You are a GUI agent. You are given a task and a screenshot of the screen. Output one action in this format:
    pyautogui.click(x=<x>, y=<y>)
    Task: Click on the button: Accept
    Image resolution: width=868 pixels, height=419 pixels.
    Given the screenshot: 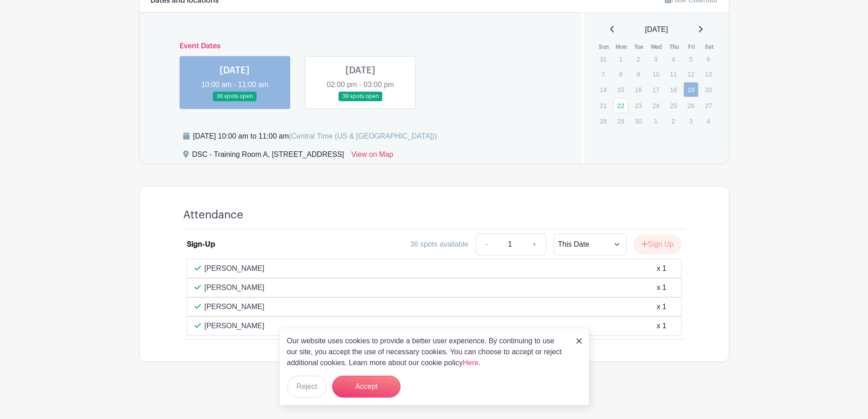 What is the action you would take?
    pyautogui.click(x=366, y=387)
    